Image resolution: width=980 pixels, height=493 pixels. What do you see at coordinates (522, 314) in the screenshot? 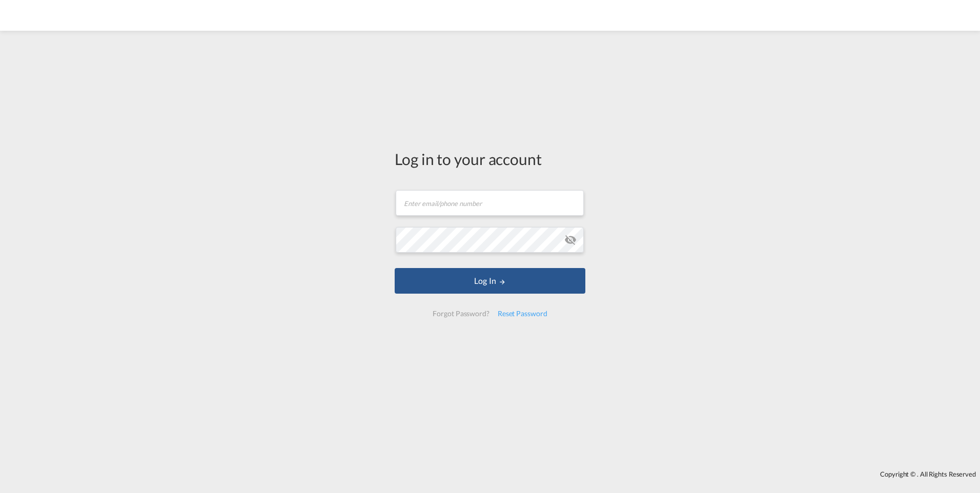
I see `div: Reset Password` at bounding box center [522, 314].